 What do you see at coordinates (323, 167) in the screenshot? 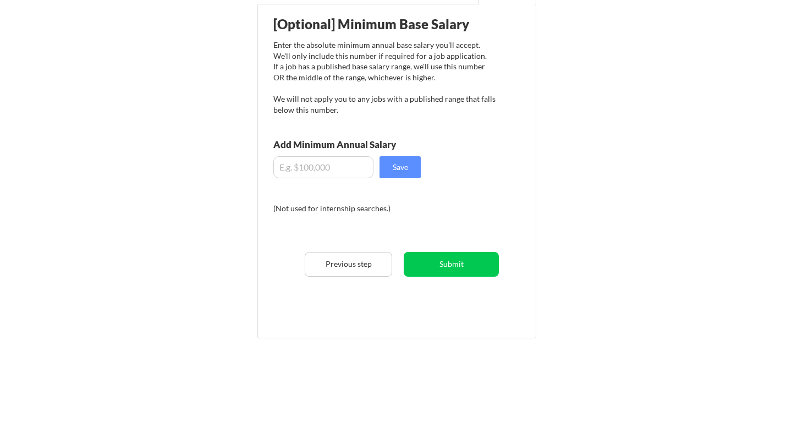
I see `input: E.g. $100,000` at bounding box center [323, 167].